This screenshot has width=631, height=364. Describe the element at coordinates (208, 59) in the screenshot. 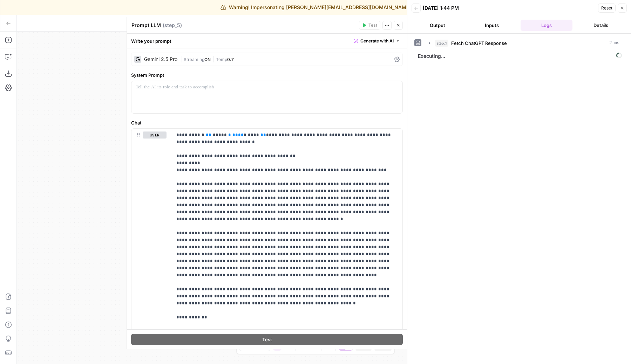

I see `span: ON` at that location.